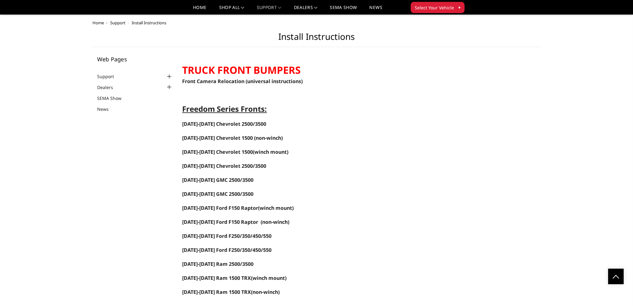 The width and height of the screenshot is (633, 306). What do you see at coordinates (232, 10) in the screenshot?
I see `a: shop all` at bounding box center [232, 10].